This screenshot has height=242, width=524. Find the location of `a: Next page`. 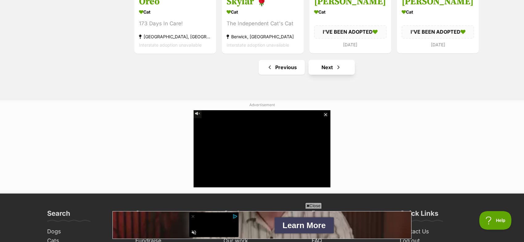

a: Next page is located at coordinates (332, 67).